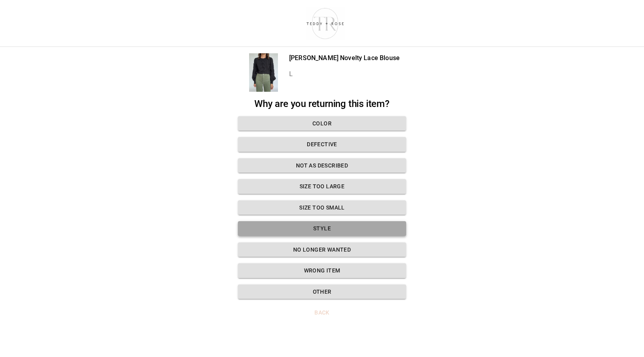  Describe the element at coordinates (322, 292) in the screenshot. I see `button: Other` at that location.